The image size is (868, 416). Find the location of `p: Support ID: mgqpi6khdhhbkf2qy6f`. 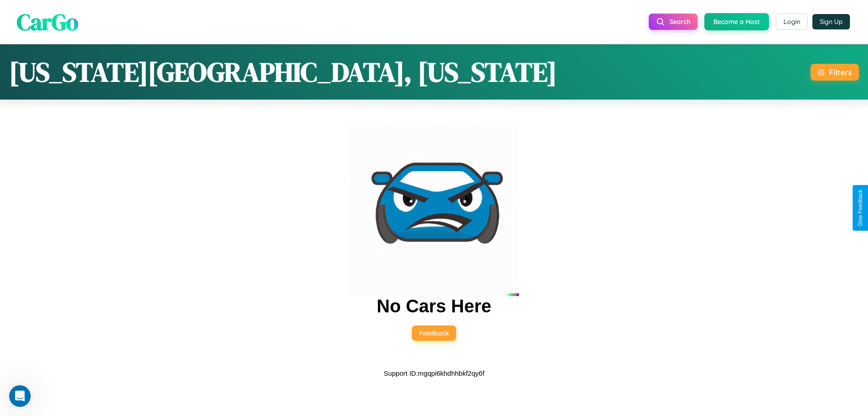

p: Support ID: mgqpi6khdhhbkf2qy6f is located at coordinates (434, 373).